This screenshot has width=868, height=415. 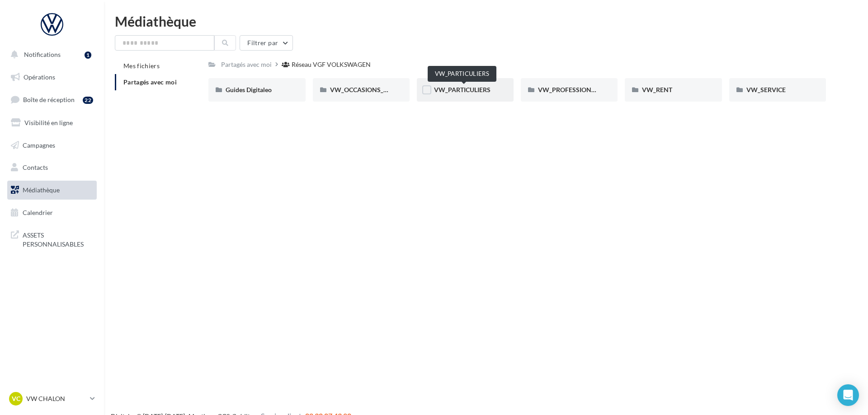 I want to click on span: Notifications, so click(x=42, y=54).